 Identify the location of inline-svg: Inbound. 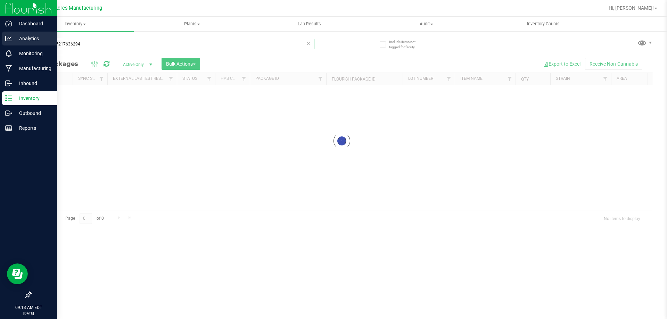
(9, 83).